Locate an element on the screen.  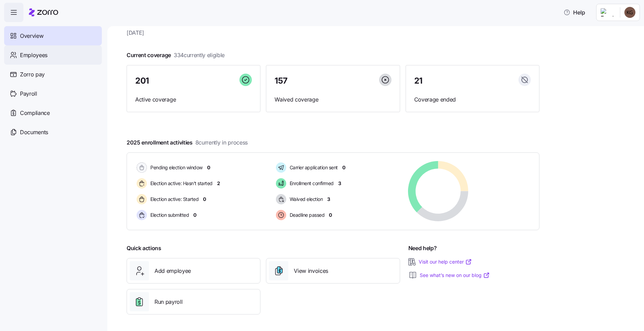
span: 157 is located at coordinates (281, 81).